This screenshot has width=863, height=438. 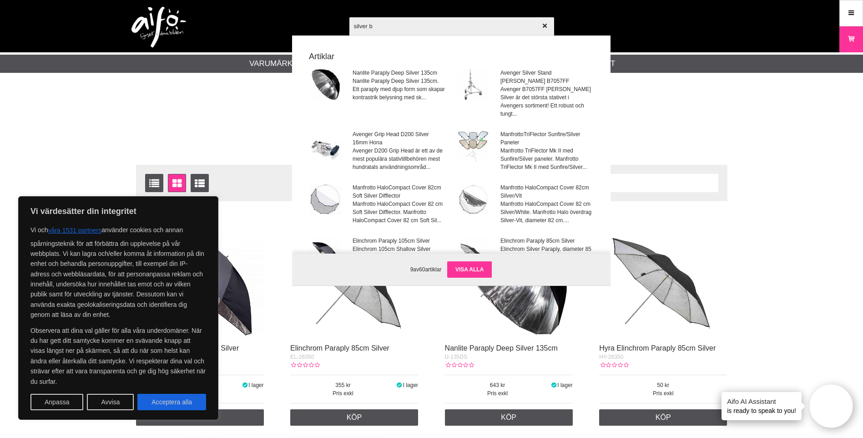 I want to click on span: Elinchrom Paraply 85cm Silver, so click(x=546, y=241).